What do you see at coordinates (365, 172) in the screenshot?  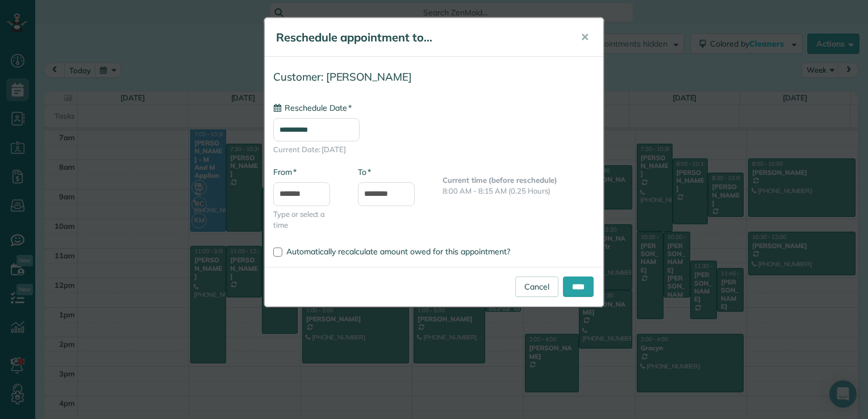 I see `label: To` at bounding box center [365, 172].